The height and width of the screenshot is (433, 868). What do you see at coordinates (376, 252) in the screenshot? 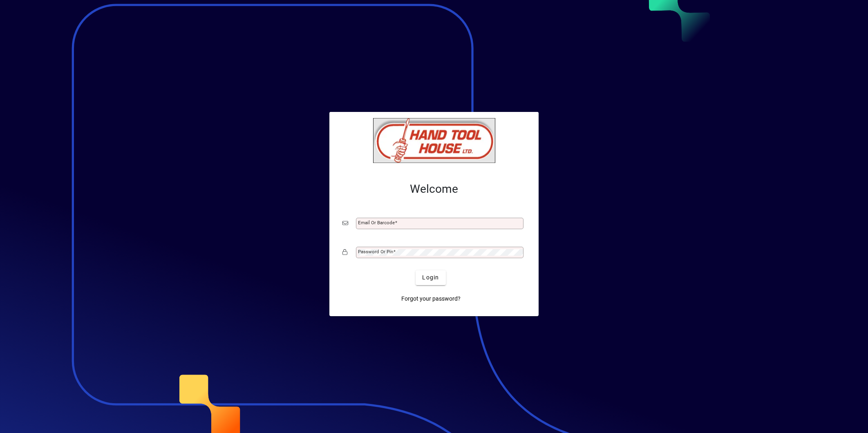
I see `mat-label: Password or Pin` at bounding box center [376, 252].